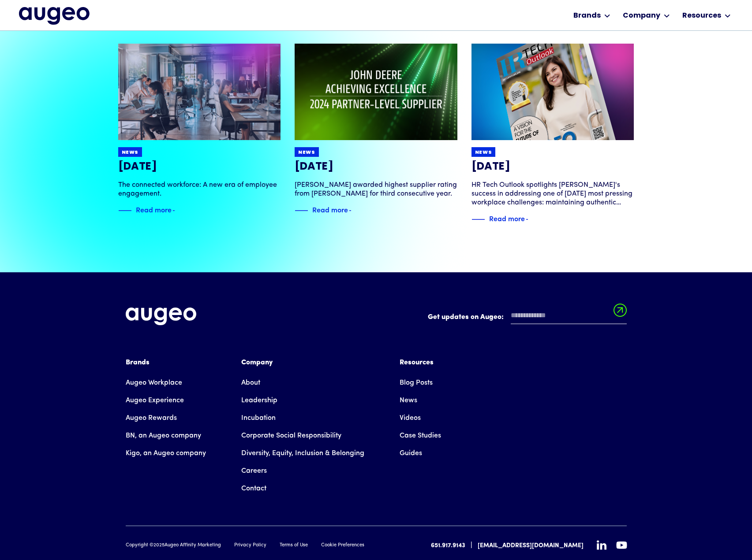 Image resolution: width=752 pixels, height=560 pixels. What do you see at coordinates (258, 418) in the screenshot?
I see `a: Incubation` at bounding box center [258, 418].